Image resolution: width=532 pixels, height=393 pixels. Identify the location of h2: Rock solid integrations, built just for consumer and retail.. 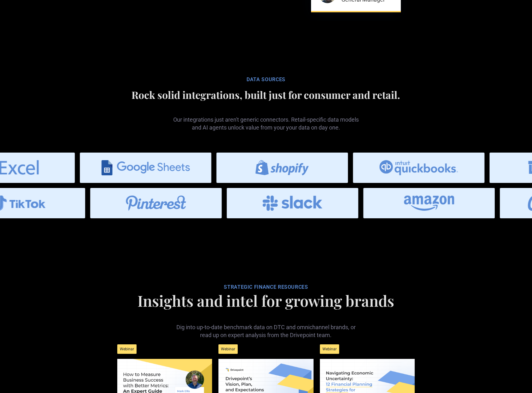
(266, 95).